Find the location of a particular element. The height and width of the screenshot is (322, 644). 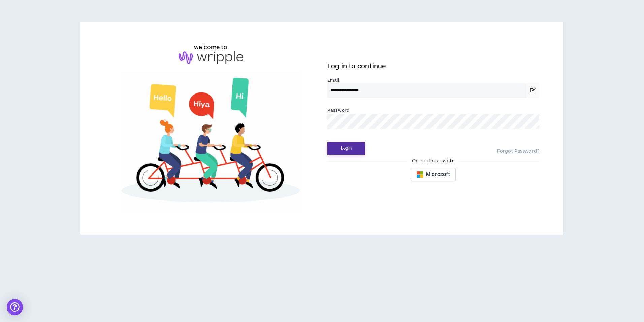

h6: welcome to is located at coordinates (211, 47).